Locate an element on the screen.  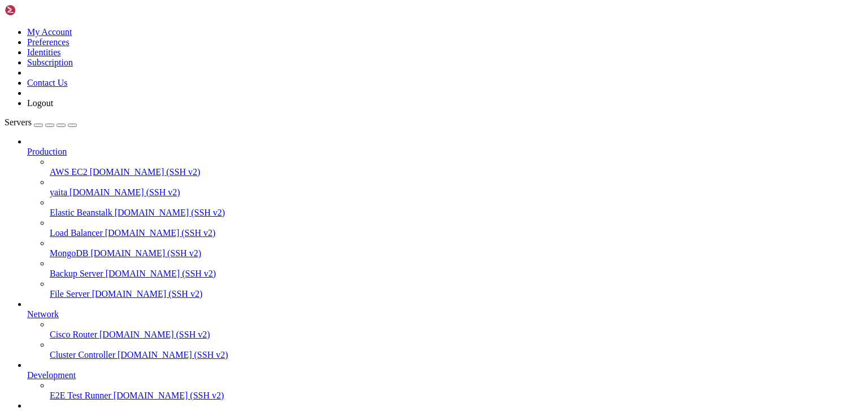
span: MongoDB is located at coordinates (69, 253).